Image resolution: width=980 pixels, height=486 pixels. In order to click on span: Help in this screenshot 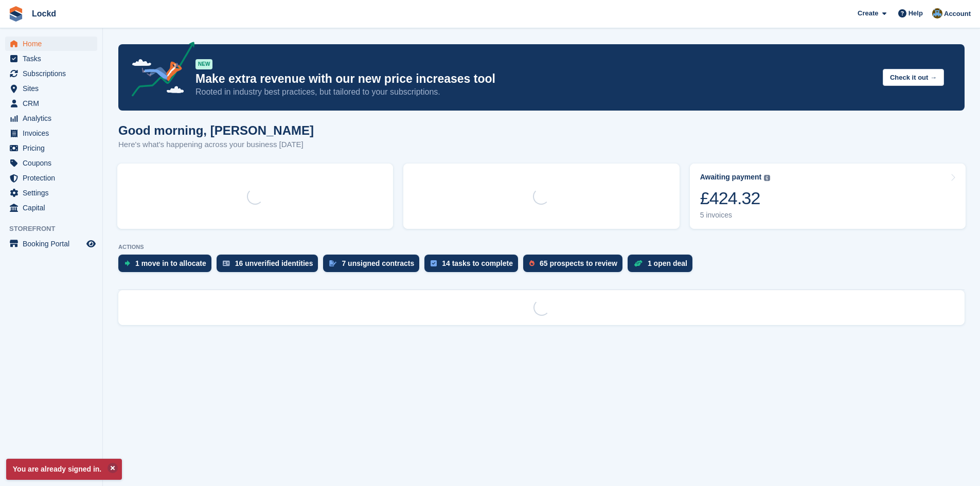, I will do `click(915, 13)`.